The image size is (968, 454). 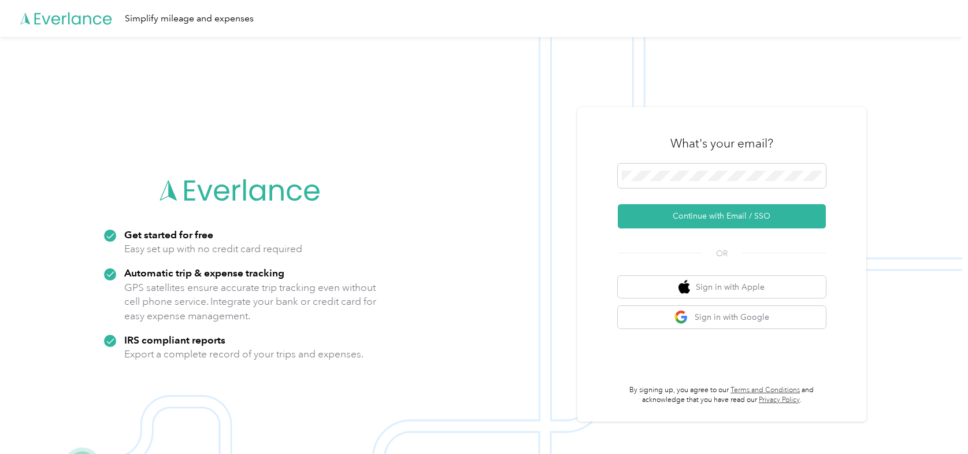 I want to click on p: GPS satellites ensure accurate trip tracking even without cell phone service. Integrate your bank..., so click(x=250, y=302).